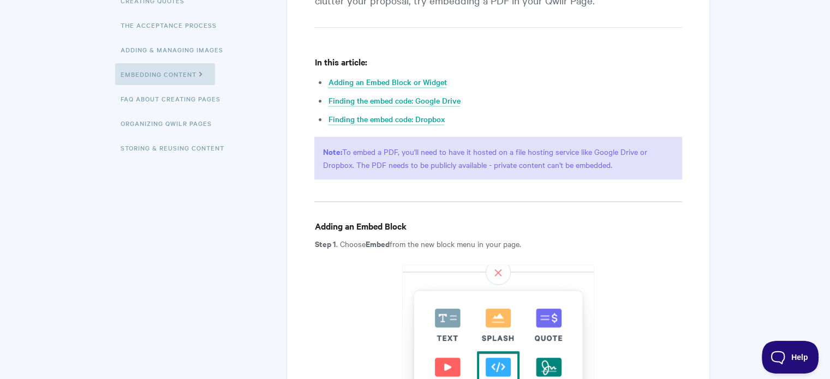  What do you see at coordinates (394, 101) in the screenshot?
I see `a: Finding the embed code: Google Drive` at bounding box center [394, 101].